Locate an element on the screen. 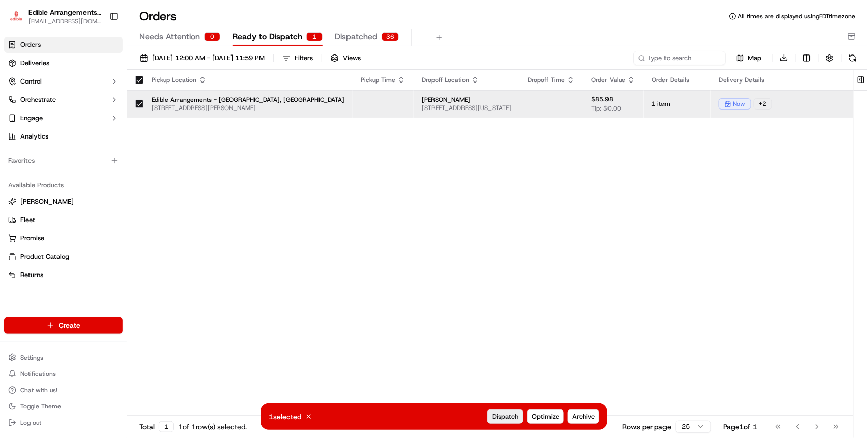 The image size is (868, 438). div: Favorites is located at coordinates (63, 161).